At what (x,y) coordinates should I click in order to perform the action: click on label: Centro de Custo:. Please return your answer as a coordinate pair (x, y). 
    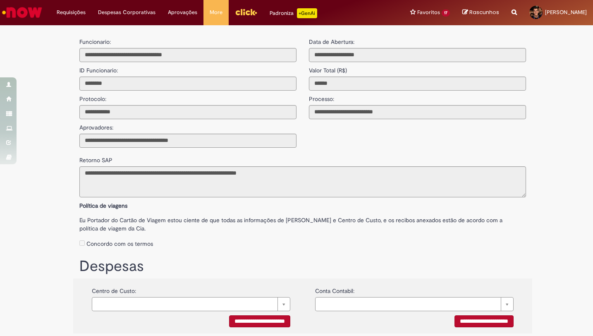
    Looking at the image, I should click on (114, 289).